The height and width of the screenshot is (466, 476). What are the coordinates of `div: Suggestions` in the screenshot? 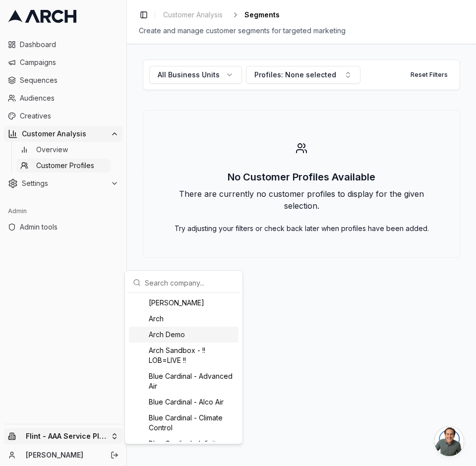 It's located at (184, 367).